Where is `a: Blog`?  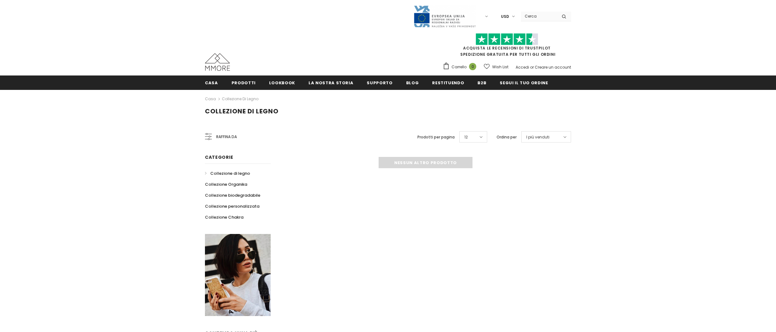 a: Blog is located at coordinates (412, 82).